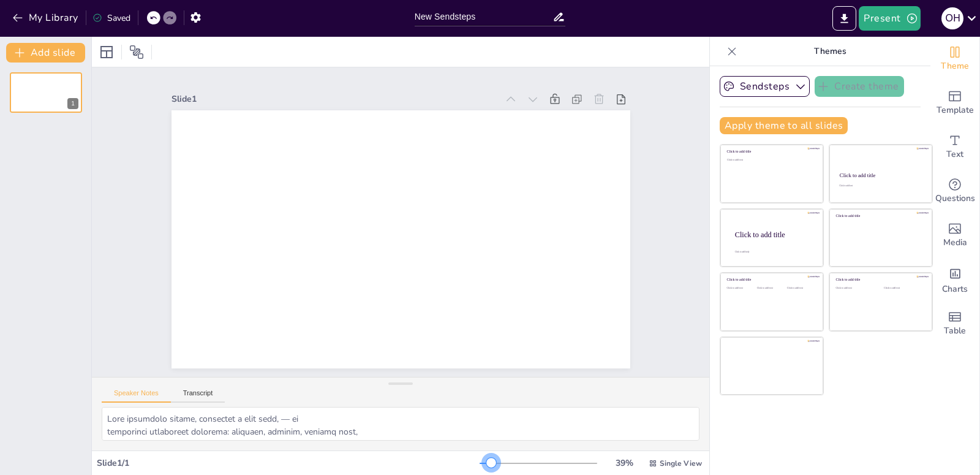 The image size is (980, 475). I want to click on input: Insert title, so click(484, 17).